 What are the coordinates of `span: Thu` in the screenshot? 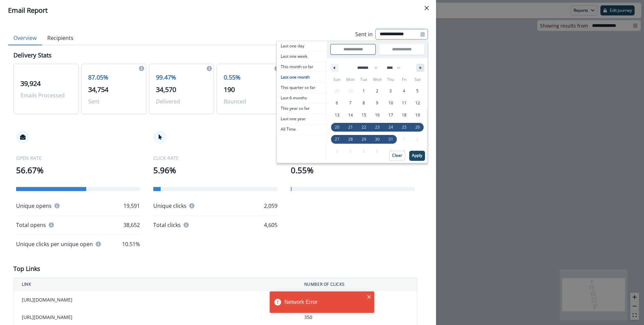 It's located at (391, 80).